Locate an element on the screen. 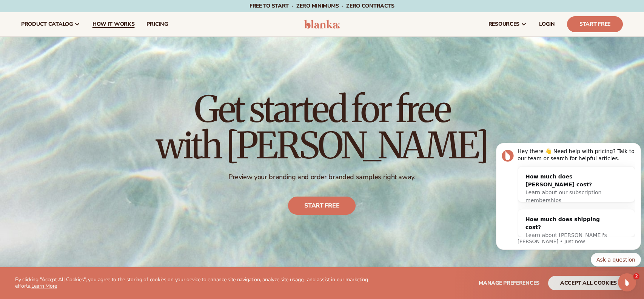 The height and width of the screenshot is (299, 644). a: How It Works is located at coordinates (113, 24).